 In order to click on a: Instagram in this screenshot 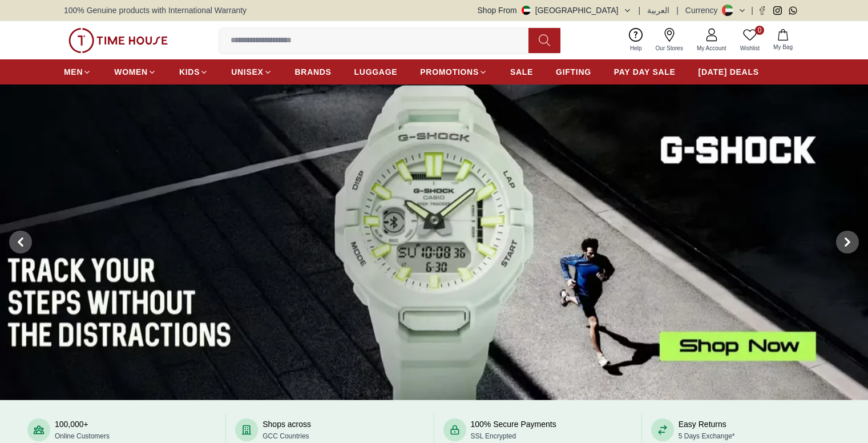, I will do `click(778, 10)`.